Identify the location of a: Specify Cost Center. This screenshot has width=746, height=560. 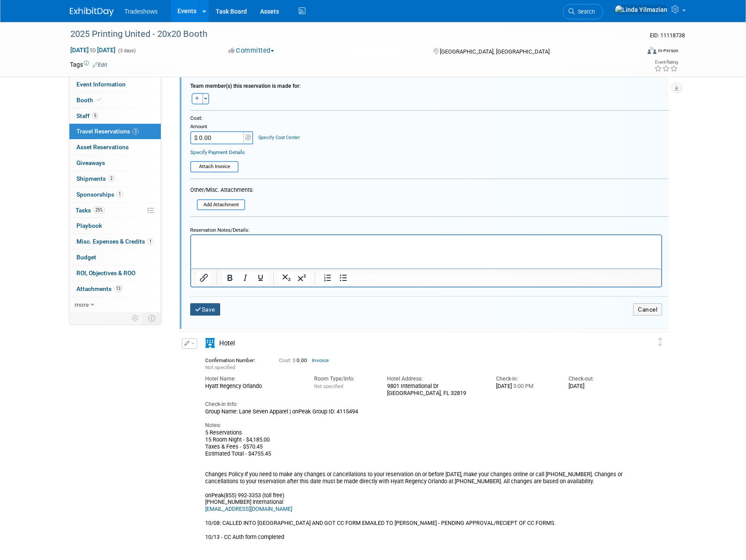
(279, 137).